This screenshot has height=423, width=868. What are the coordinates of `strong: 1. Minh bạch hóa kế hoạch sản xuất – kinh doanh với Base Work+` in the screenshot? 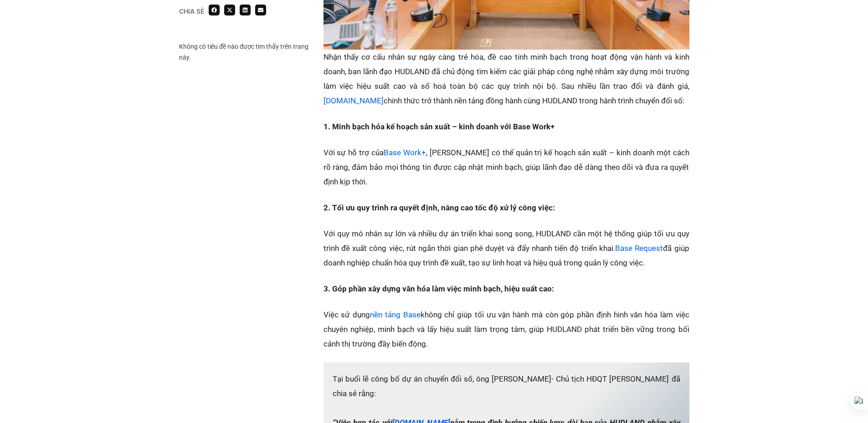 It's located at (439, 127).